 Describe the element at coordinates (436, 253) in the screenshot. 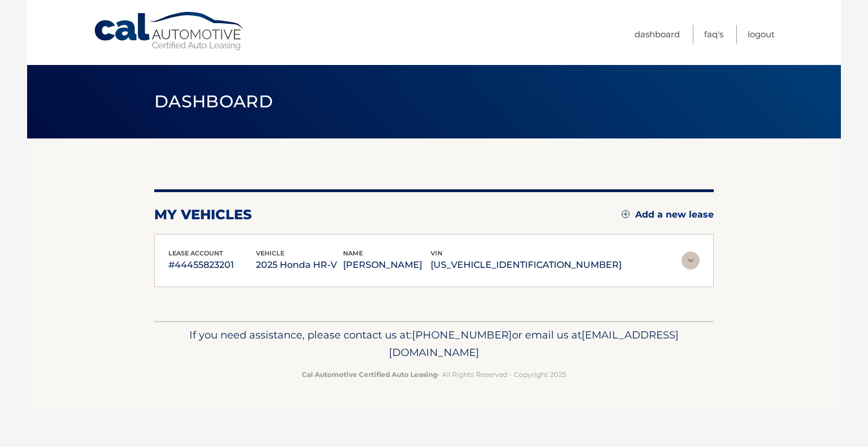

I see `span: vin` at that location.